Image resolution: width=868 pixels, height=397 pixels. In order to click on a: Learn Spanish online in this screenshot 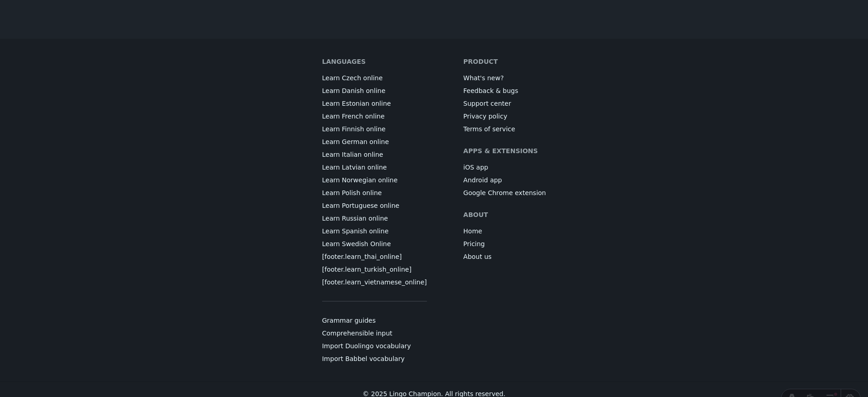, I will do `click(355, 231)`.